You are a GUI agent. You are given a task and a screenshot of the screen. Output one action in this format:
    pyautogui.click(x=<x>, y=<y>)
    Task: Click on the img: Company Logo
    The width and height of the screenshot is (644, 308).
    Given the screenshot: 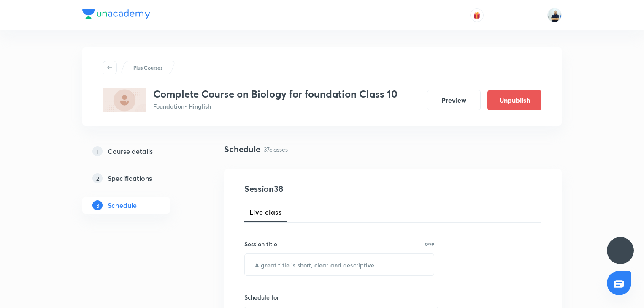 What is the action you would take?
    pyautogui.click(x=116, y=15)
    